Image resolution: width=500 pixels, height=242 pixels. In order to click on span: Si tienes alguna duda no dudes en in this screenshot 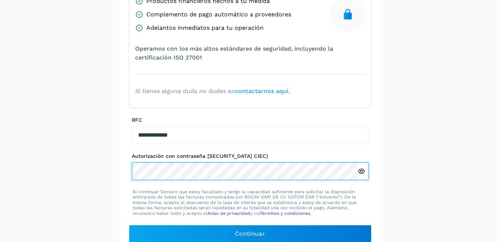, I will do `click(212, 91)`.